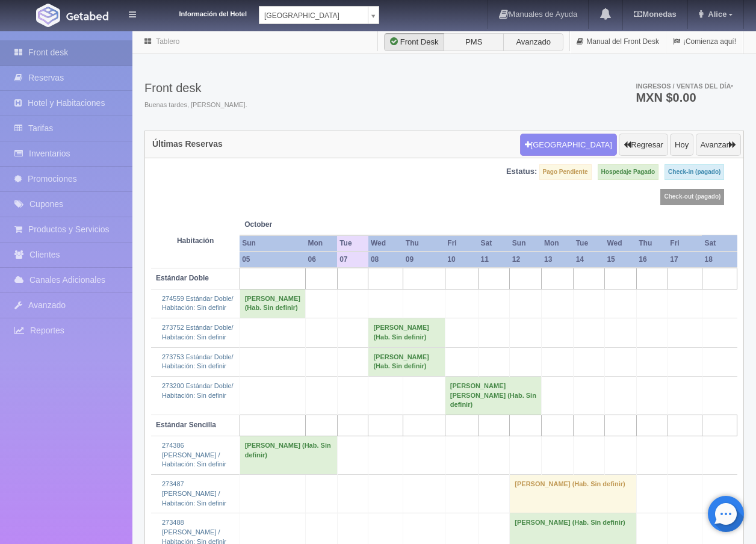  I want to click on b: Estándar Doble, so click(182, 278).